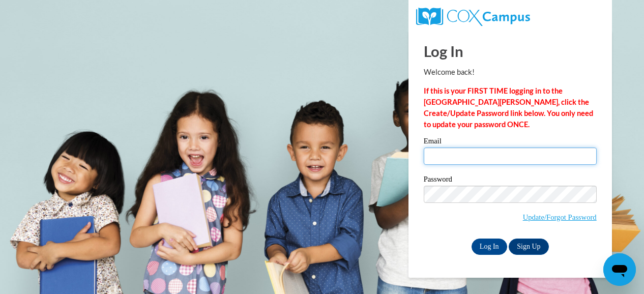 The image size is (644, 294). Describe the element at coordinates (510, 180) in the screenshot. I see `label: Password` at that location.